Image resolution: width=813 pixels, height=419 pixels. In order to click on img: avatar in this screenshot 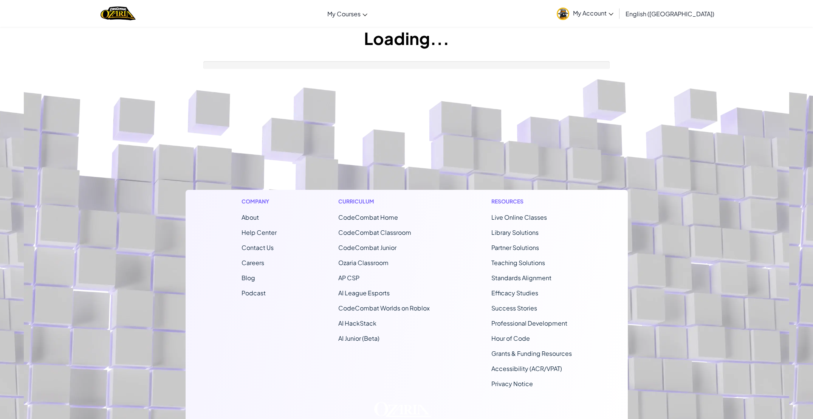, I will do `click(563, 14)`.